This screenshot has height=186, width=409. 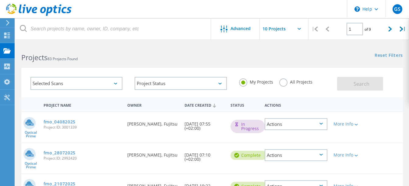 I want to click on div: Project Name, so click(x=83, y=105).